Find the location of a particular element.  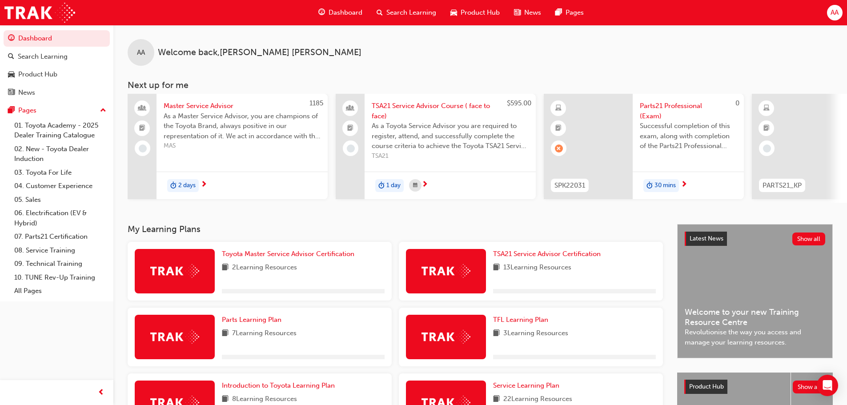

span: 1 day is located at coordinates (394, 185).